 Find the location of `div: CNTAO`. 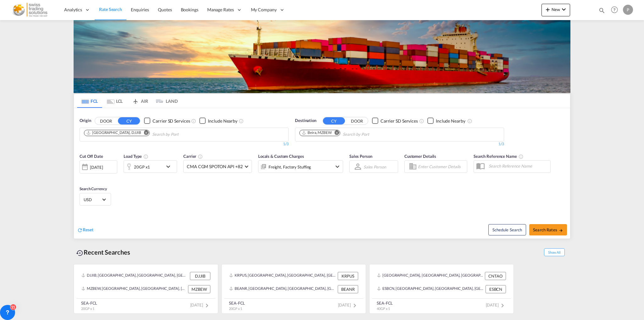

div: CNTAO is located at coordinates (495, 276).